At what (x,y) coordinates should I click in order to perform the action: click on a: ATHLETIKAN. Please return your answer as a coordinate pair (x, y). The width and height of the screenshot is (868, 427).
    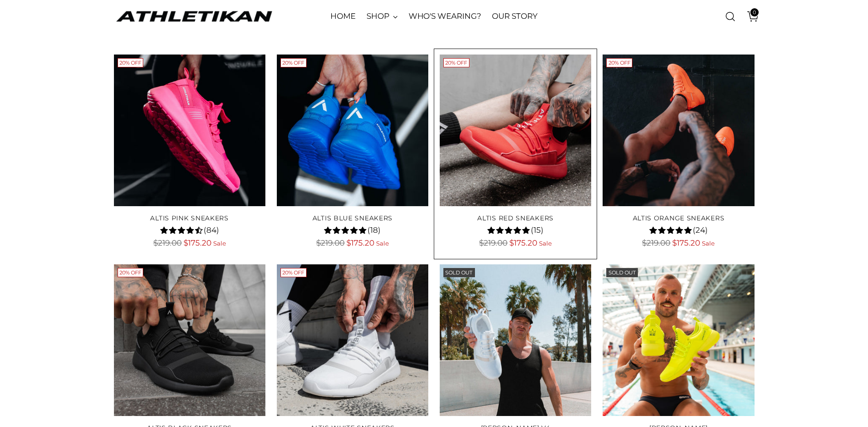
    Looking at the image, I should click on (194, 16).